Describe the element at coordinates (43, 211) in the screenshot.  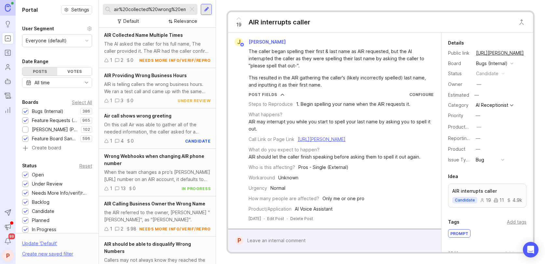
I see `div: Candidate` at that location.